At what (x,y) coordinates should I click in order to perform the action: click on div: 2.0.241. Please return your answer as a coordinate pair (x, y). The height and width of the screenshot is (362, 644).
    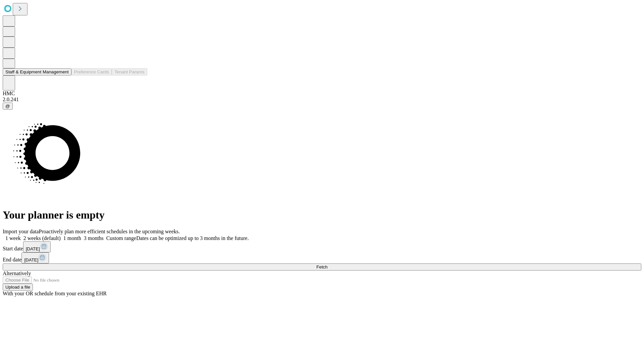
    Looking at the image, I should click on (322, 100).